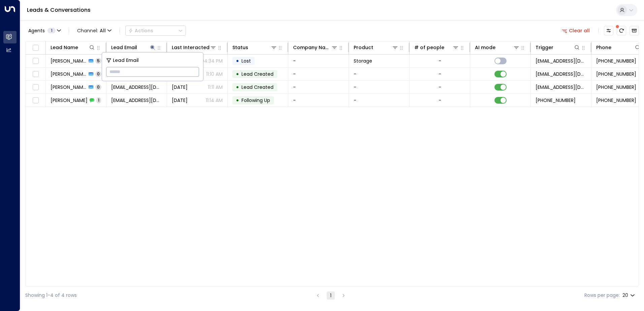  Describe the element at coordinates (331, 296) in the screenshot. I see `button: page 1` at that location.